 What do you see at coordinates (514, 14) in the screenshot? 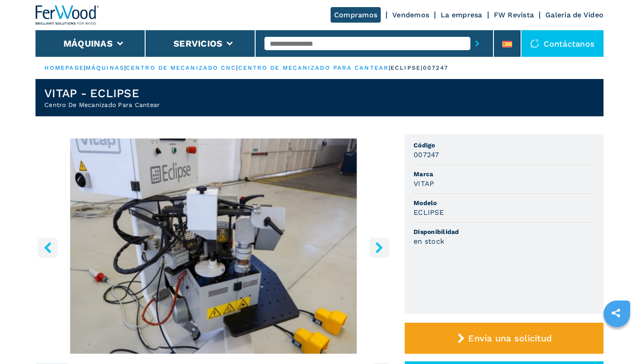
I see `a: FW Revista` at bounding box center [514, 14].